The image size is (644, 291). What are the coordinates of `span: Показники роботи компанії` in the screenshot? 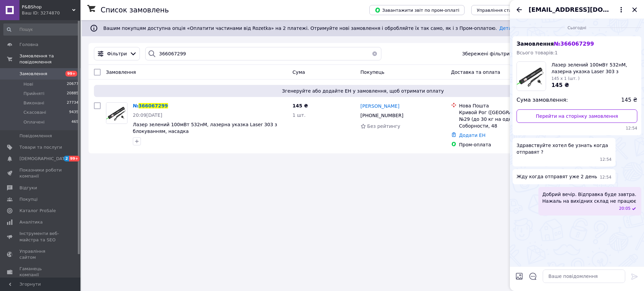 It's located at (41, 174).